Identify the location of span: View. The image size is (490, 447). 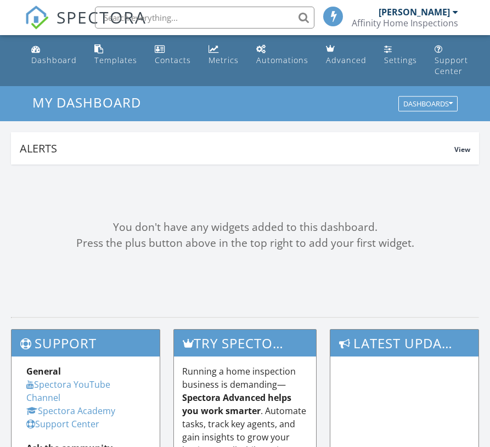
(462, 149).